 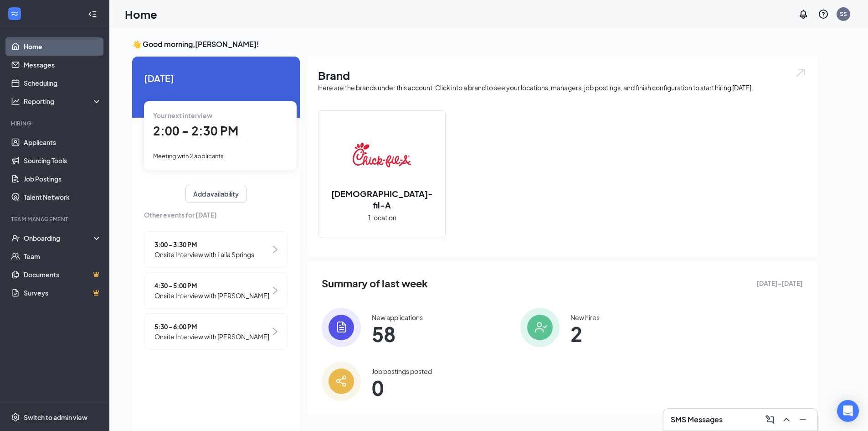 I want to click on span: Meeting with 2 applicants, so click(x=188, y=156).